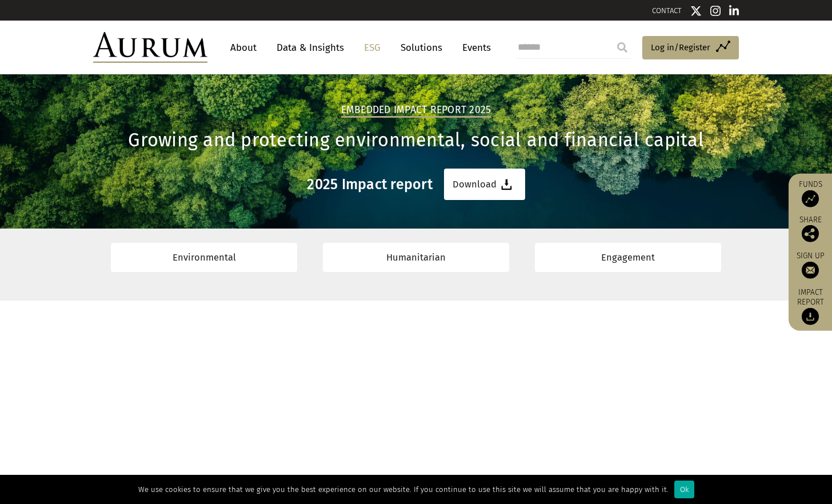 The image size is (832, 504). I want to click on a: ESG, so click(371, 47).